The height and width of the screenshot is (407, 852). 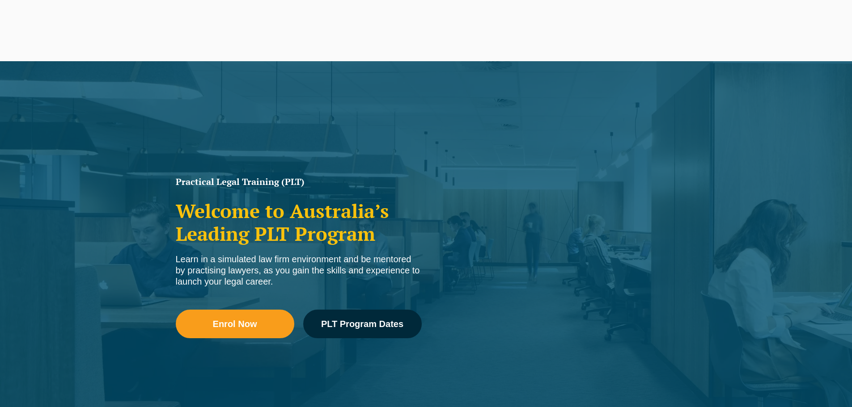 I want to click on div: Learn in a simulated law firm environment and be mentored by practising lawyers, as you gain the ..., so click(x=299, y=271).